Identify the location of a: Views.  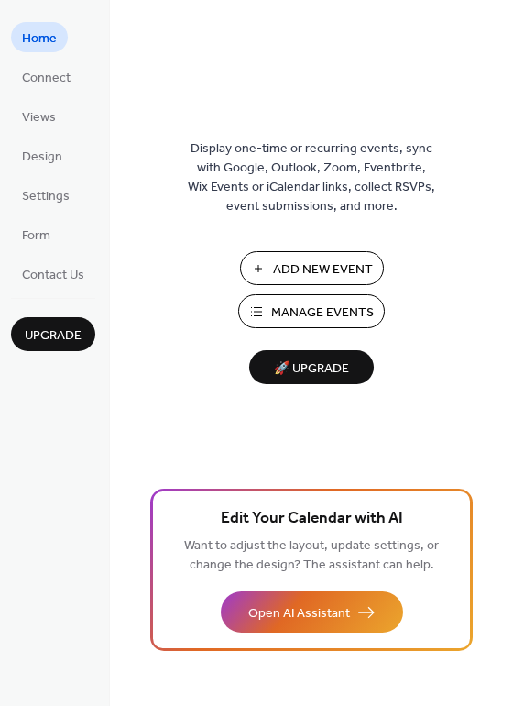
(39, 116).